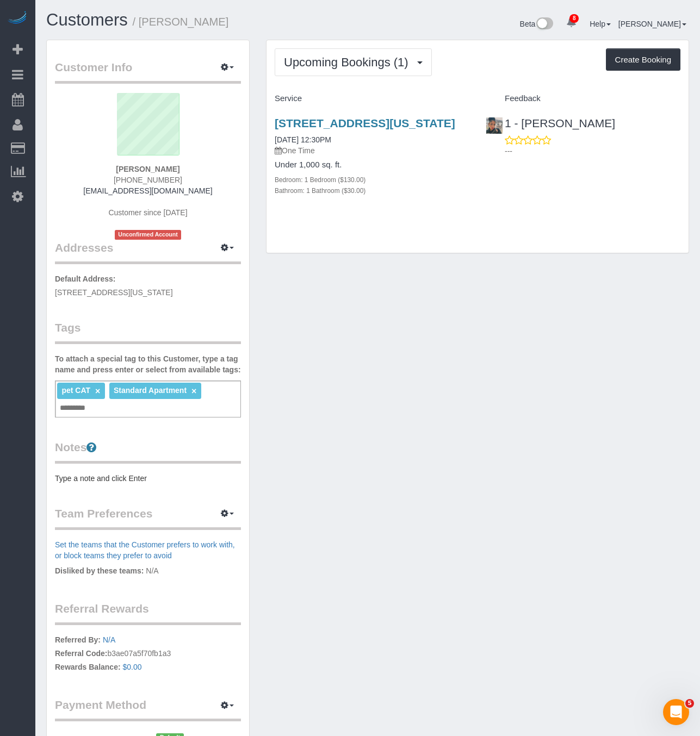 The height and width of the screenshot is (736, 700). What do you see at coordinates (148, 613) in the screenshot?
I see `legend: Referral Rewards` at bounding box center [148, 613].